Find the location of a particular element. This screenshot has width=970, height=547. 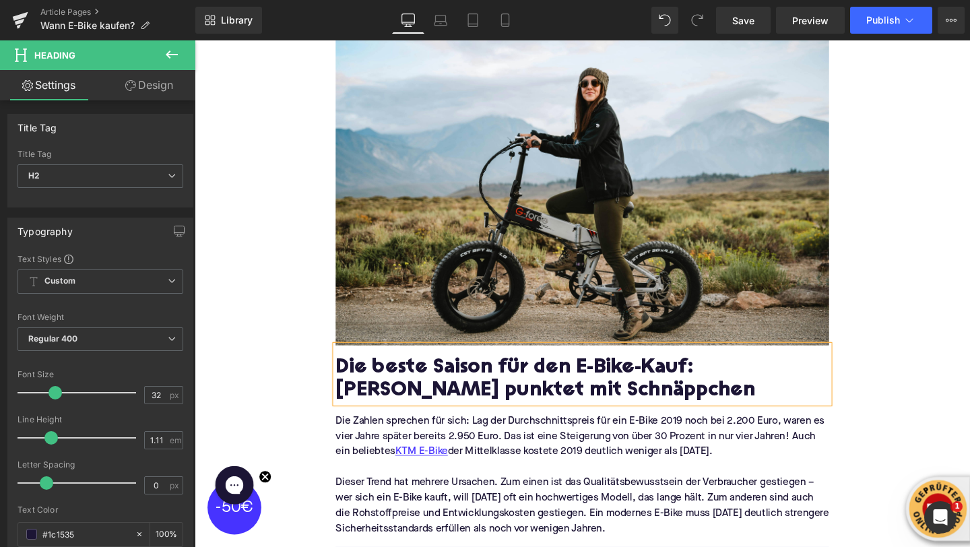

b: Custom is located at coordinates (60, 281).